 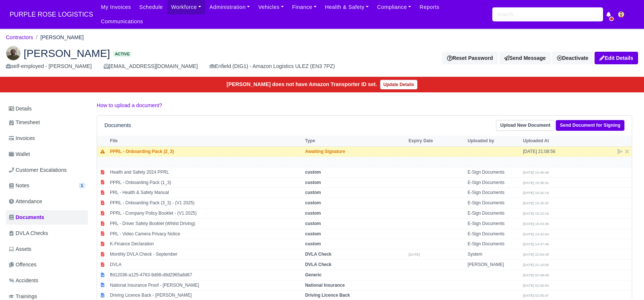 I want to click on a: Details, so click(x=47, y=108).